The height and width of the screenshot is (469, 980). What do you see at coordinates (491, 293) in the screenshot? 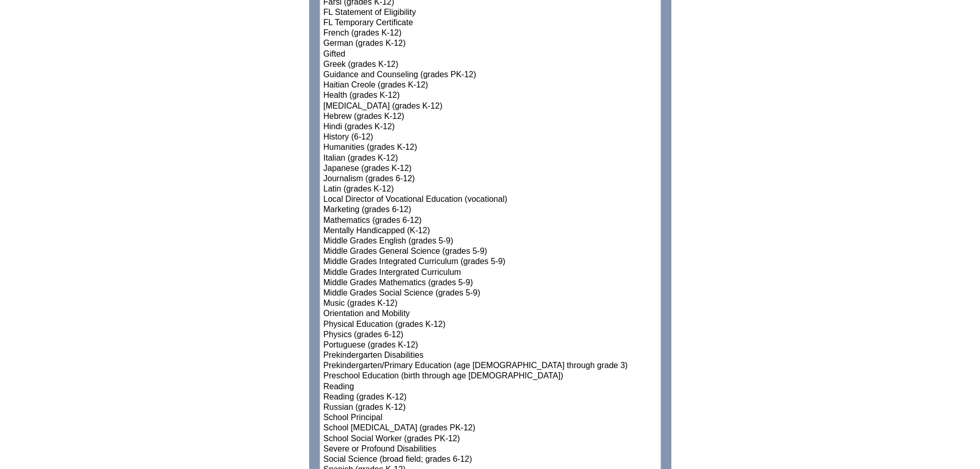
I see `option: Middle Grades Social Science (grades 5-9)` at bounding box center [491, 293].